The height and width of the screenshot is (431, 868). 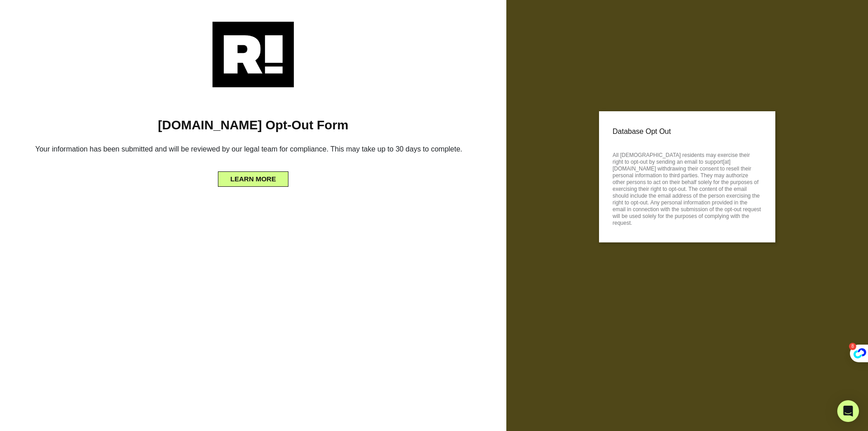 What do you see at coordinates (848, 411) in the screenshot?
I see `div: Open Intercom Messenger` at bounding box center [848, 411].